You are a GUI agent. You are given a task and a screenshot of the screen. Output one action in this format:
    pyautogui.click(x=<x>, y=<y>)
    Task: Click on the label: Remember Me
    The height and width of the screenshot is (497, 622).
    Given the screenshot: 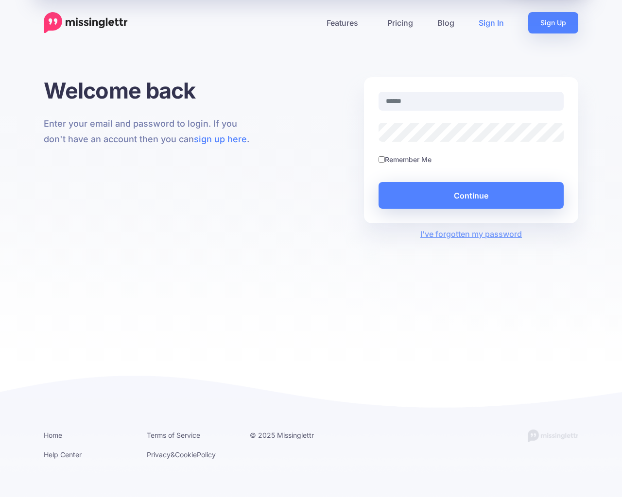 What is the action you would take?
    pyautogui.click(x=408, y=159)
    